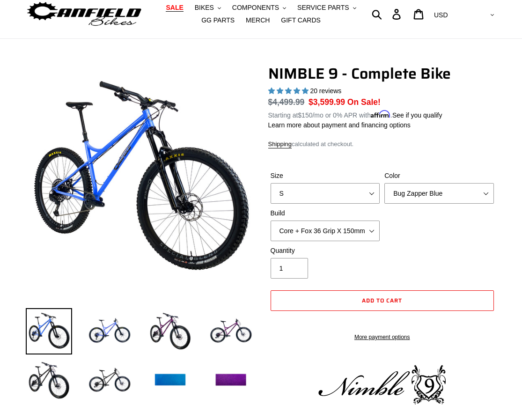 Image resolution: width=522 pixels, height=413 pixels. I want to click on label: Build, so click(326, 213).